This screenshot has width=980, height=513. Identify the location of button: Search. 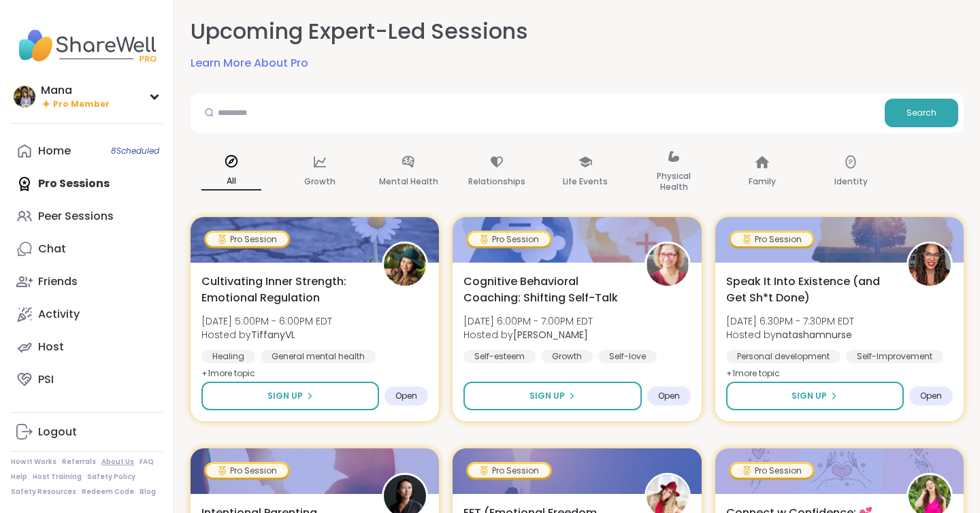
(922, 113).